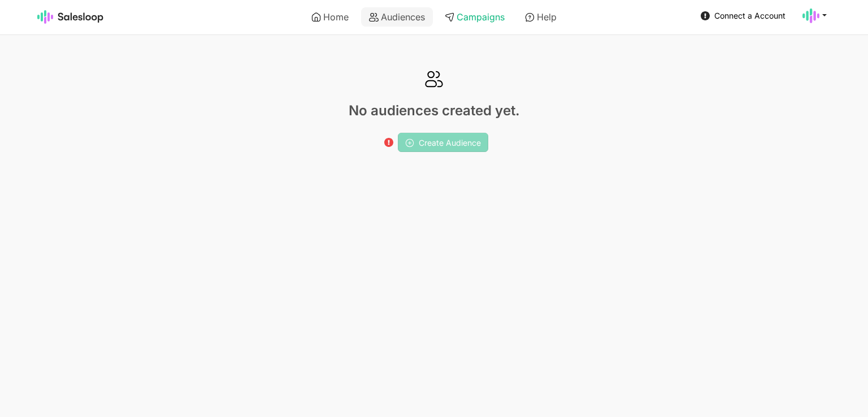  What do you see at coordinates (475, 17) in the screenshot?
I see `a: Campaigns` at bounding box center [475, 17].